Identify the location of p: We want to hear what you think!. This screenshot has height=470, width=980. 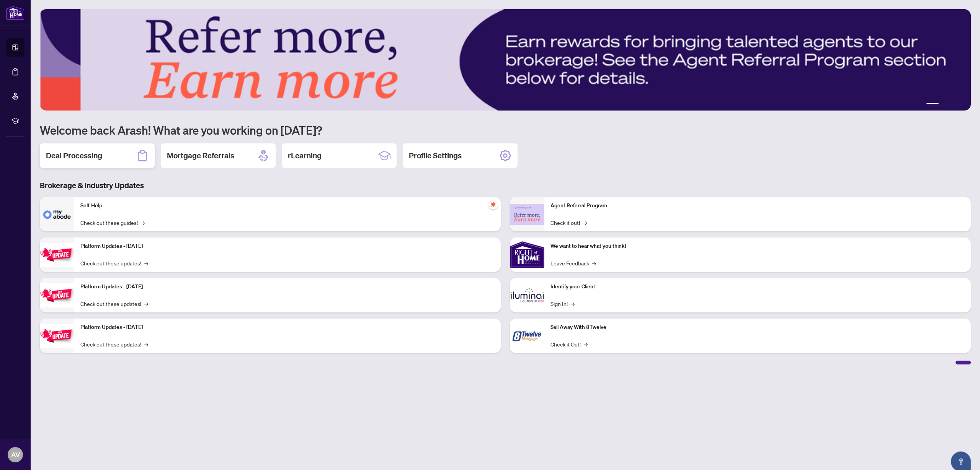
(758, 246).